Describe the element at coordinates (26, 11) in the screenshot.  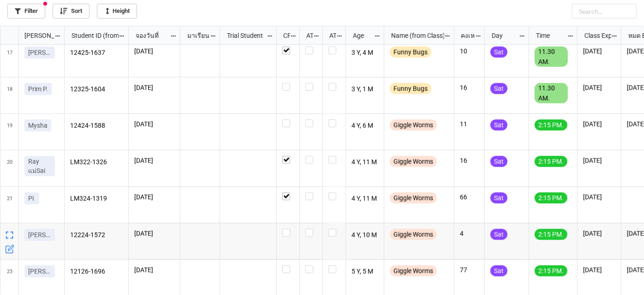
I see `a: Filter` at that location.